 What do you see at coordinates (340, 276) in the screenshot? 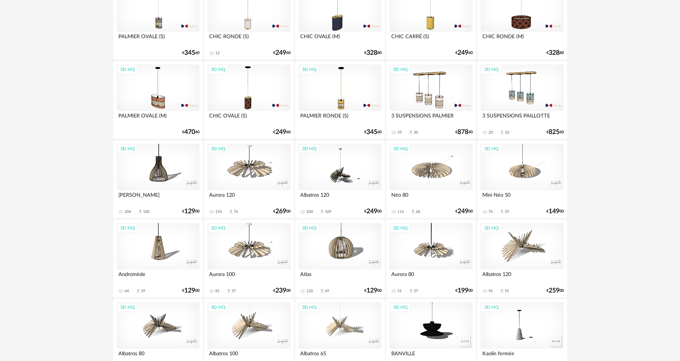
I see `div: Atlas` at bounding box center [340, 276].